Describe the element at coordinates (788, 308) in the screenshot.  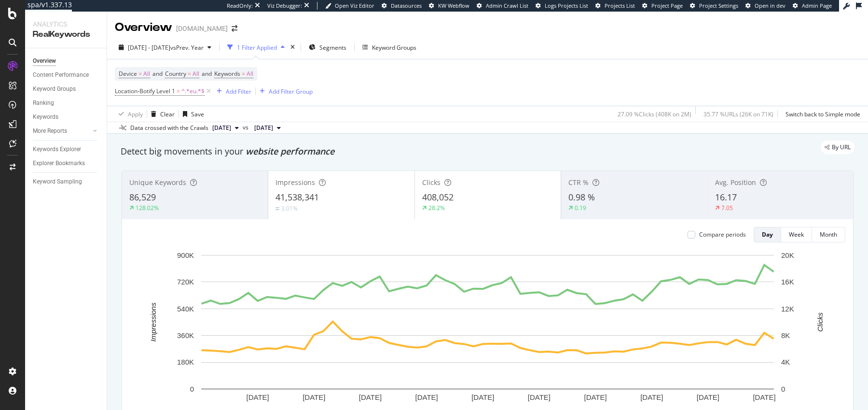
I see `text: 12K` at that location.